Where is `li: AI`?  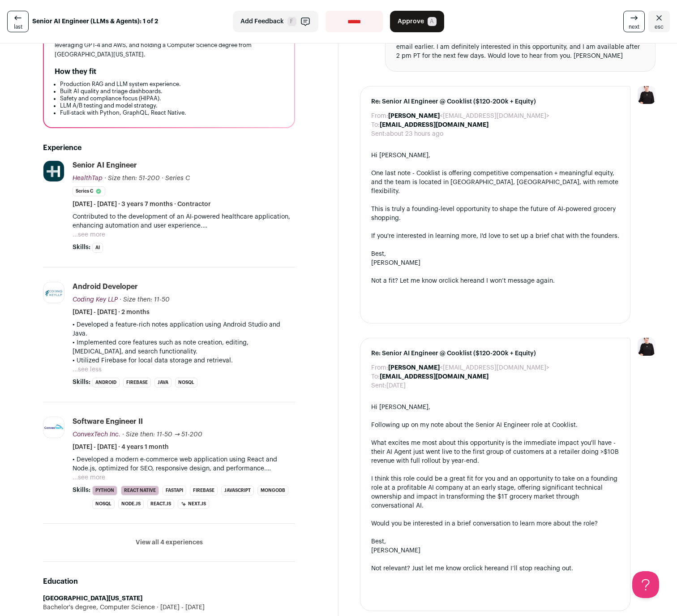
li: AI is located at coordinates (98, 247).